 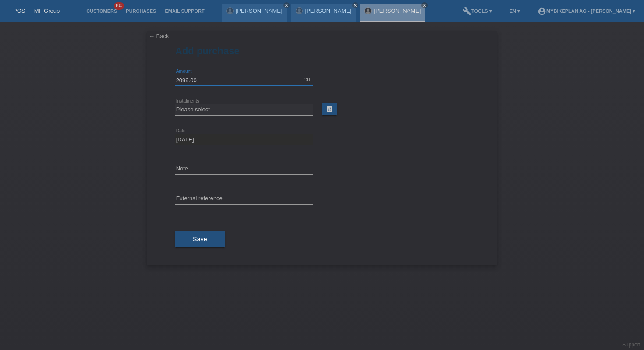 I want to click on a: Customers, so click(x=102, y=11).